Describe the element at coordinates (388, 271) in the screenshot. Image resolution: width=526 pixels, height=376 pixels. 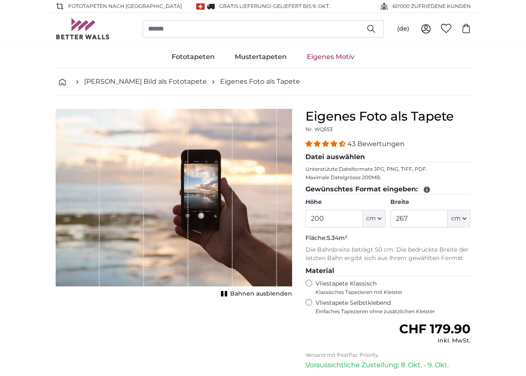
I see `legend: Material` at that location.